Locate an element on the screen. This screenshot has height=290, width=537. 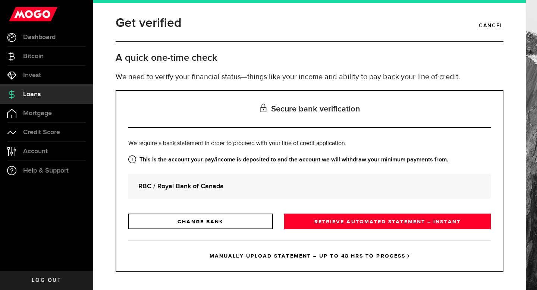
h1: Get verified is located at coordinates (148, 23).